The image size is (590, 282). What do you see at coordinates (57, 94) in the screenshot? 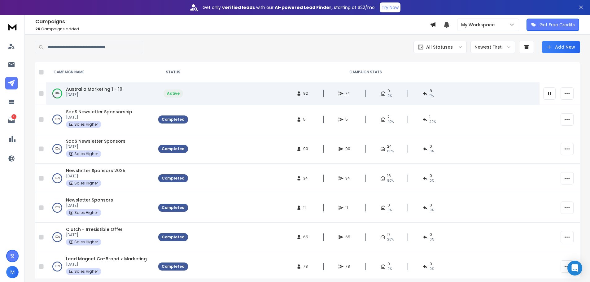
I see `p: 80 %` at bounding box center [57, 94].